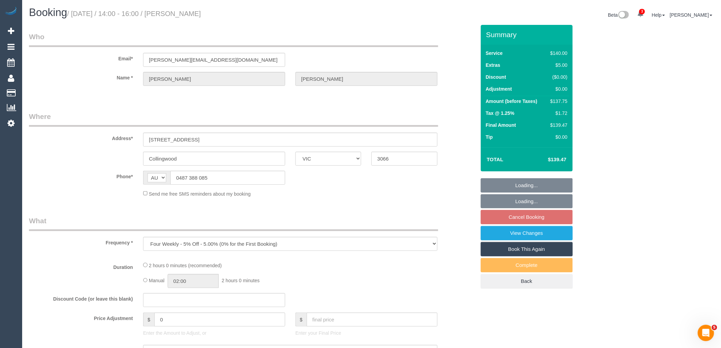 The height and width of the screenshot is (348, 721). Describe the element at coordinates (81, 57) in the screenshot. I see `label: Email*` at that location.